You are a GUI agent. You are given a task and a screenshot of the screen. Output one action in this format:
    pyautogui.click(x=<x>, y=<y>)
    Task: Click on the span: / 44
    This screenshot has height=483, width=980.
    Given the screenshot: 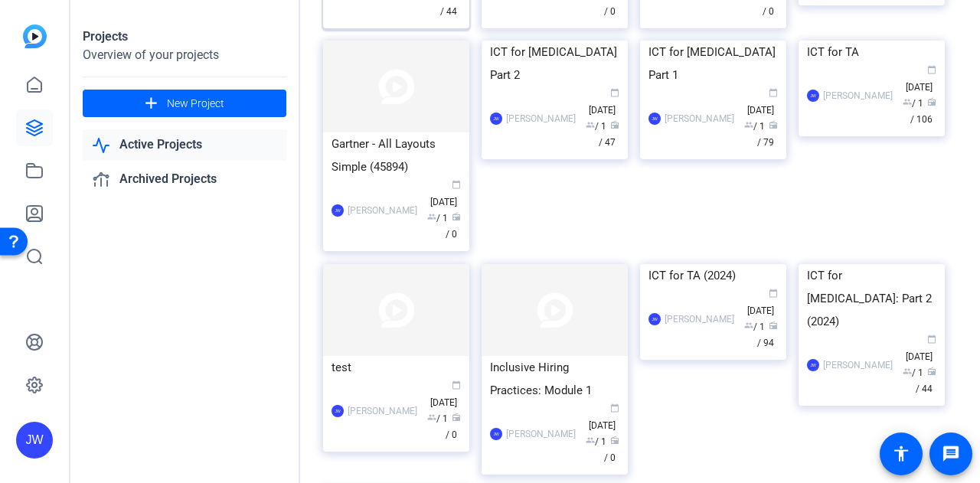 What is the action you would take?
    pyautogui.click(x=926, y=380)
    